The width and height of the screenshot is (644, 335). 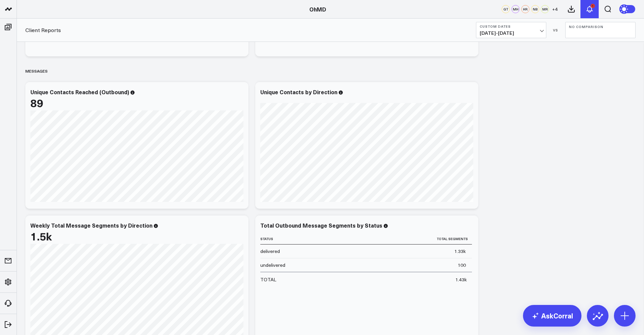 What do you see at coordinates (270, 251) in the screenshot?
I see `div: delivered` at bounding box center [270, 251].